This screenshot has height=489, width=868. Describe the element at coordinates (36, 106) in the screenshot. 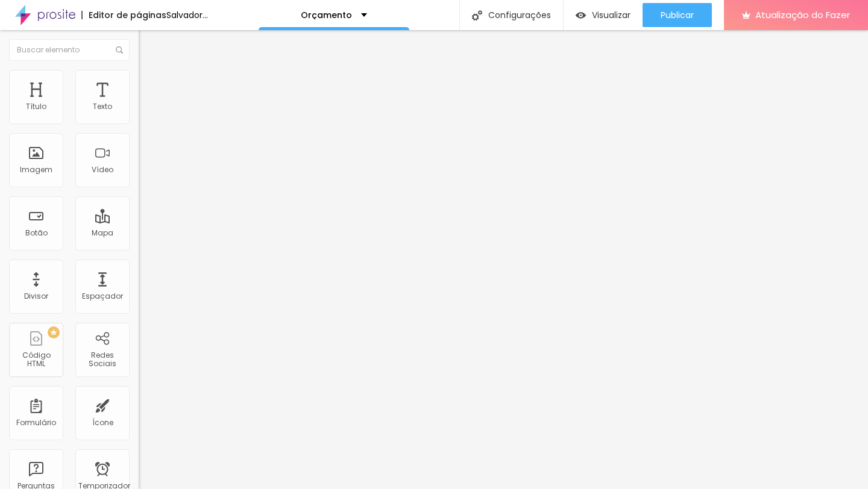

I see `font: Título` at that location.